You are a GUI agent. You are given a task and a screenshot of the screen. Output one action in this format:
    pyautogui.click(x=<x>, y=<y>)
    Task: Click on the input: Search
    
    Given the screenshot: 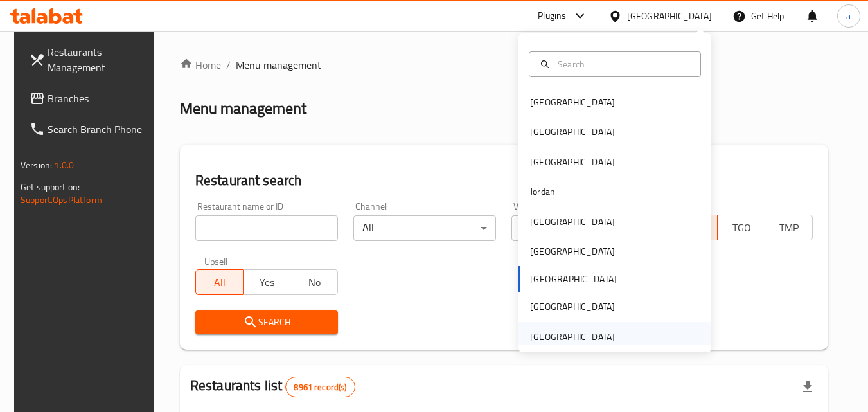 What is the action you would take?
    pyautogui.click(x=622, y=64)
    